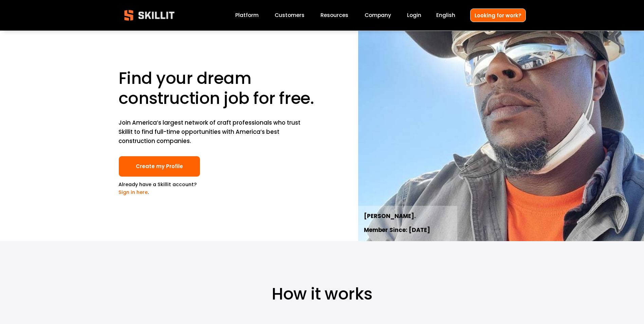  Describe the element at coordinates (446, 15) in the screenshot. I see `div: language picker` at that location.